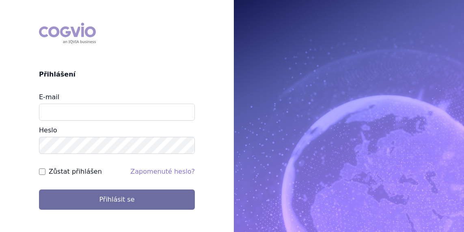 Image resolution: width=464 pixels, height=232 pixels. Describe the element at coordinates (117, 75) in the screenshot. I see `h2: Přihlášení` at that location.